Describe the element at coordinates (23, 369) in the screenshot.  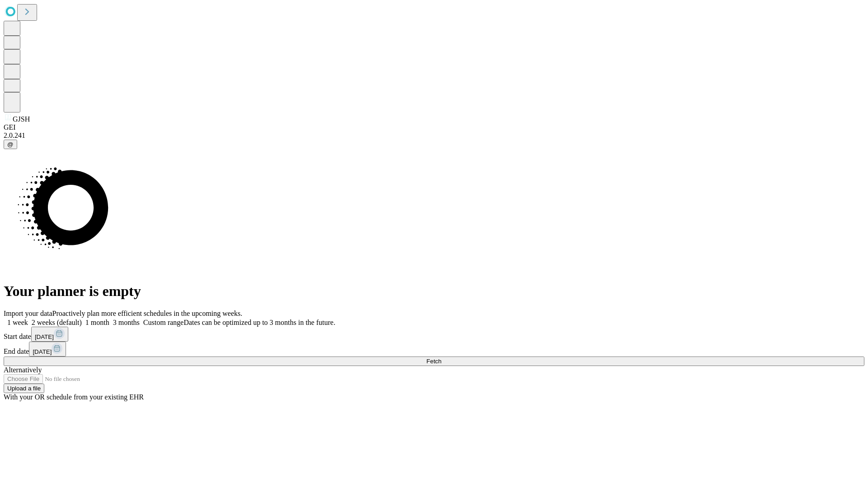
I see `span: Alternatively` at that location.